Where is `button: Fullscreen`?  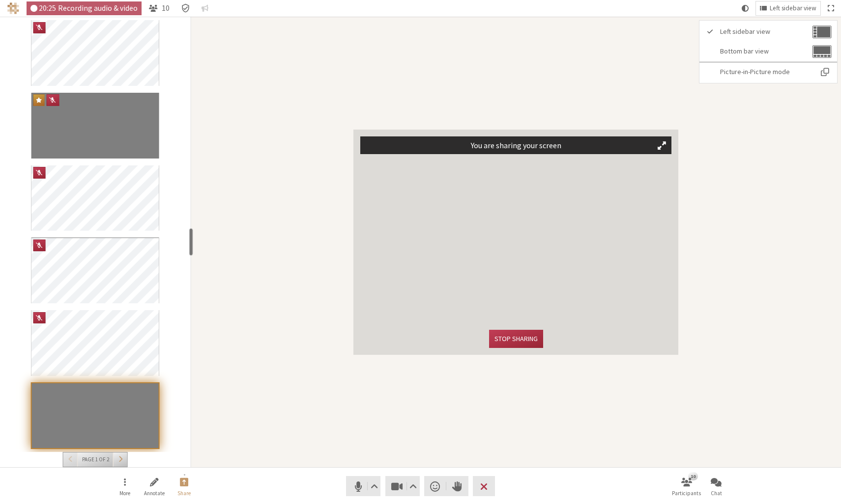
button: Fullscreen is located at coordinates (831, 8).